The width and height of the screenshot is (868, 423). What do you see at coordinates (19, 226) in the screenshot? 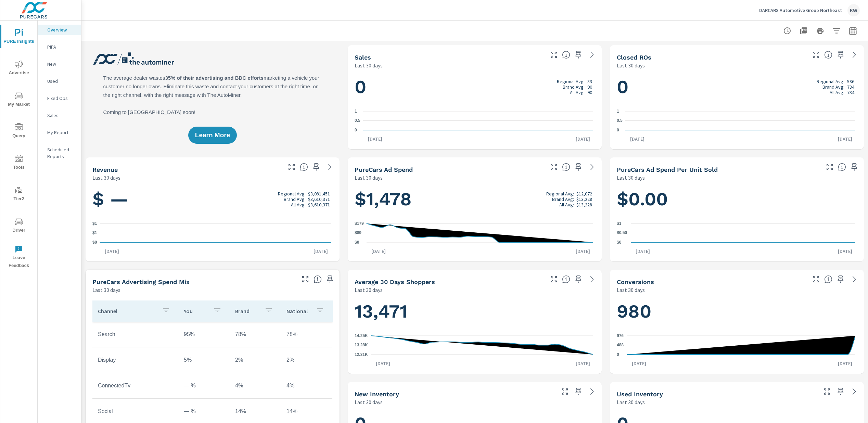
I see `span: Driver` at bounding box center [19, 226].